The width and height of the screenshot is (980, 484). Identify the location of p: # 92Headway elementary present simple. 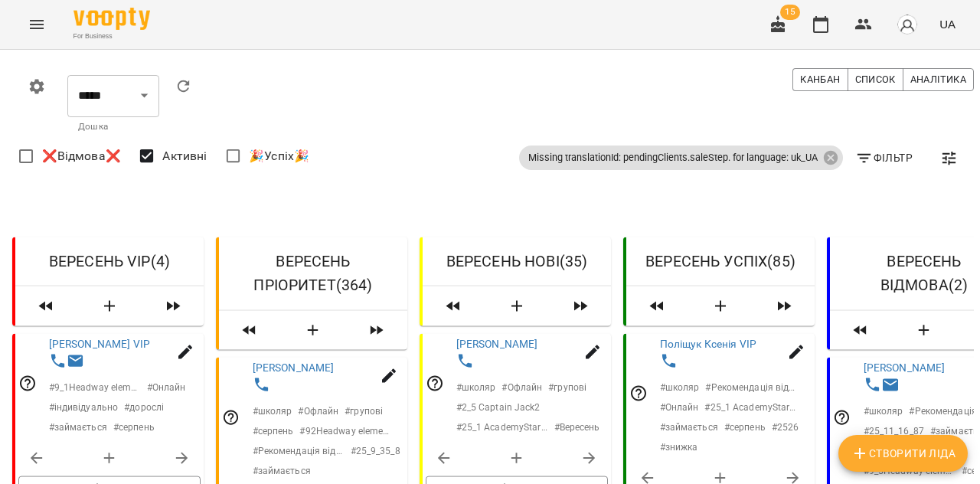
(345, 431).